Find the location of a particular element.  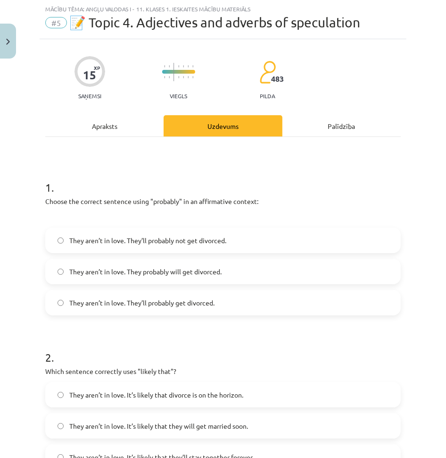

div: Mācību tēma: Angļu valodas i - 11. klases 1. ieskaites mācību materiāls is located at coordinates (223, 9).